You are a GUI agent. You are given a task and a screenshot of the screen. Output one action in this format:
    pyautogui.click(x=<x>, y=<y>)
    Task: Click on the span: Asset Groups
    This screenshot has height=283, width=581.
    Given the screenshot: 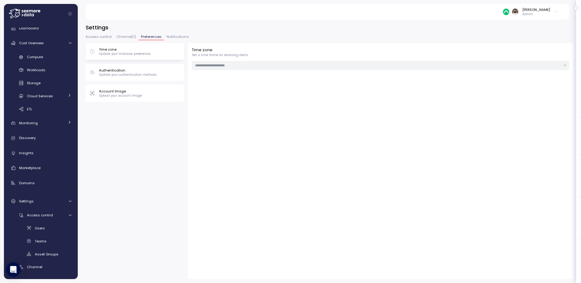 What is the action you would take?
    pyautogui.click(x=47, y=254)
    